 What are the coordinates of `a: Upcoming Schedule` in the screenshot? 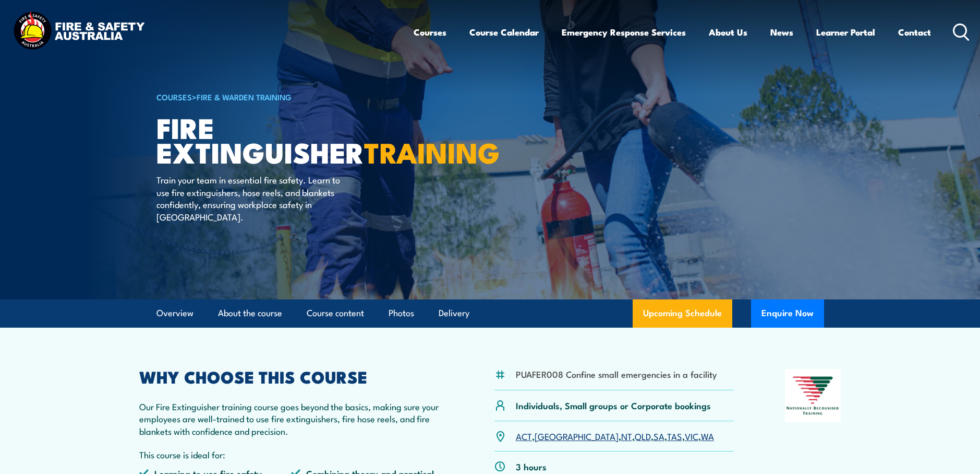 It's located at (683, 313).